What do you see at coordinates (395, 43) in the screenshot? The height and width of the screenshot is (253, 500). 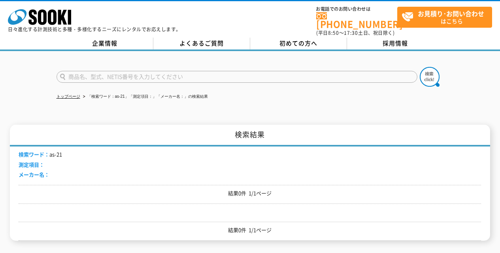 I see `a: 採用情報` at bounding box center [395, 43].